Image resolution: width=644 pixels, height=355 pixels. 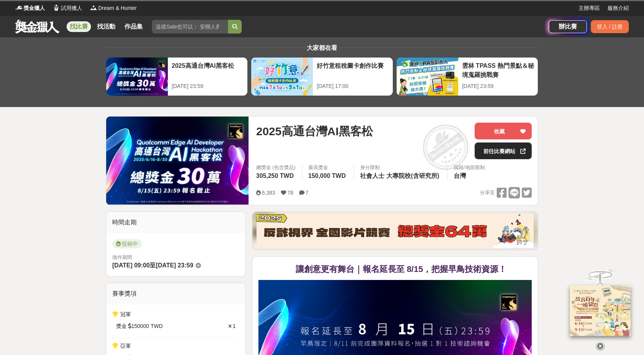 What do you see at coordinates (121, 326) in the screenshot?
I see `span: 獎金` at bounding box center [121, 326].